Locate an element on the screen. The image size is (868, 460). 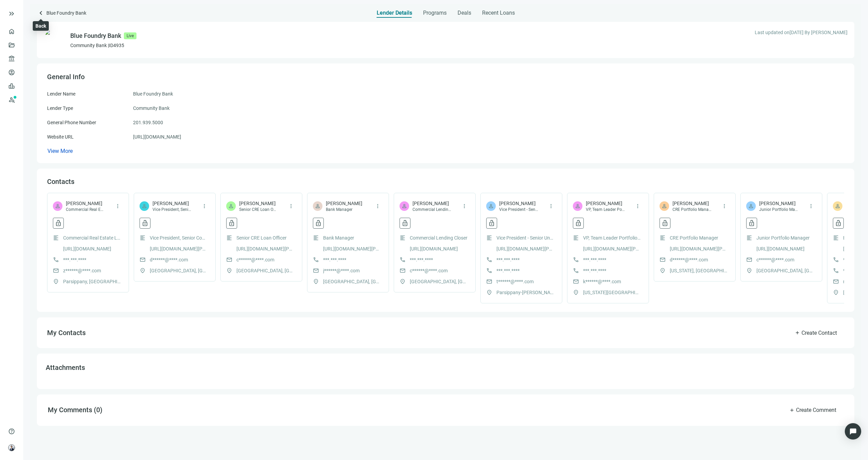
button: View More is located at coordinates (60, 151).